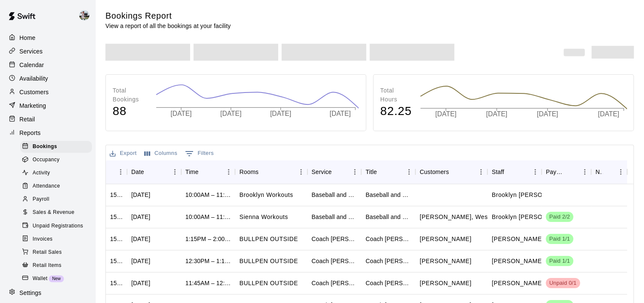 The height and width of the screenshot is (303, 644). I want to click on p: Evan Flores, West Billings, so click(482, 217).